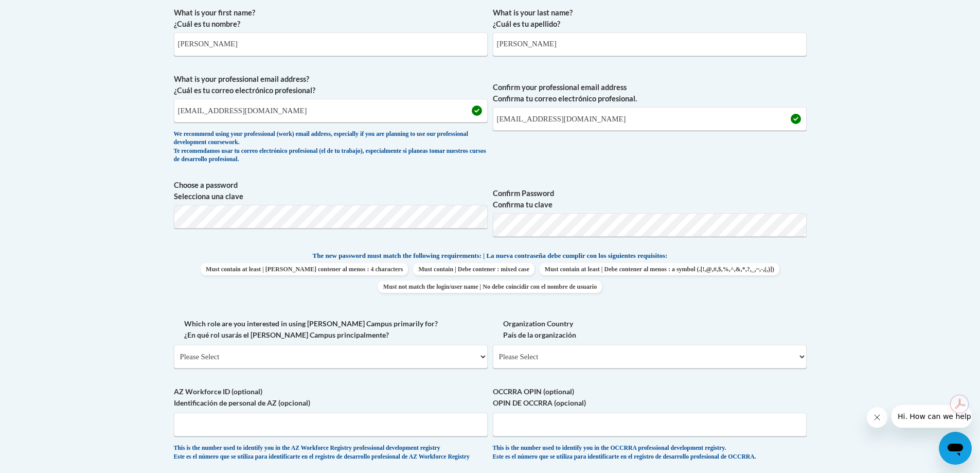  Describe the element at coordinates (331, 453) in the screenshot. I see `div: This is the number used to identify you in the AZ Workforce Registry professional development reg...` at that location.